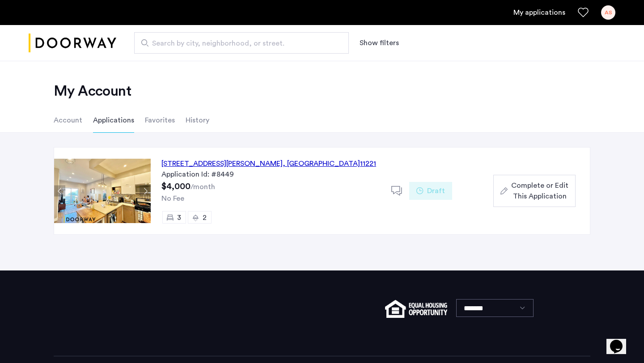 Image resolution: width=644 pixels, height=363 pixels. Describe the element at coordinates (271, 174) in the screenshot. I see `div: Application Id: #8449` at that location.